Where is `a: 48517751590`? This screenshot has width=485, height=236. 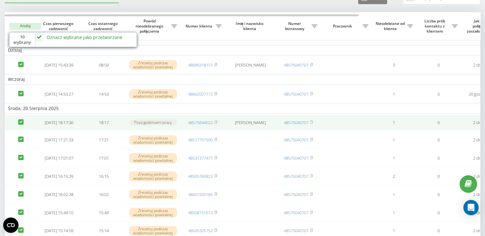
a: 48517751590 is located at coordinates (200, 139).